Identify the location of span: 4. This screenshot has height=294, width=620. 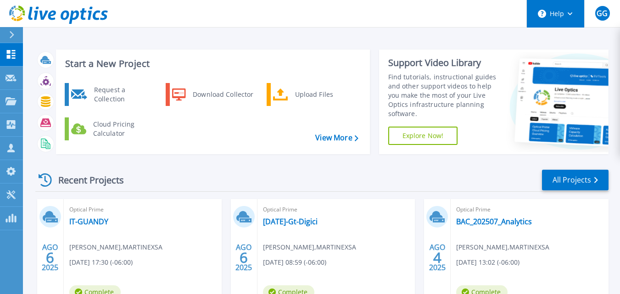
(438, 258).